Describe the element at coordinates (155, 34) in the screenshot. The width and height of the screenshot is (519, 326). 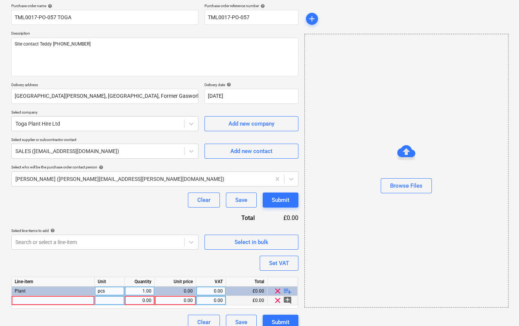
I see `p: Description` at that location.